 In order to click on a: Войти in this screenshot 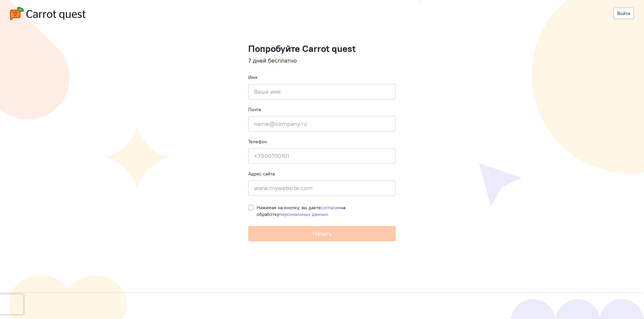, I will do `click(624, 13)`.